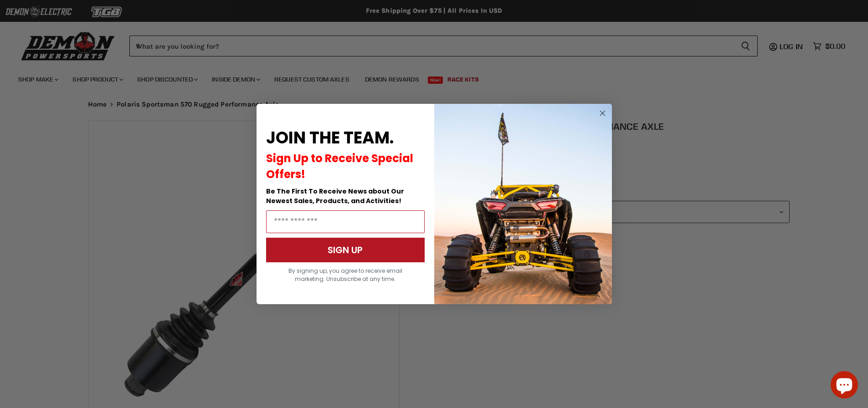 The width and height of the screenshot is (868, 408). I want to click on span: JOIN THE TEAM., so click(330, 137).